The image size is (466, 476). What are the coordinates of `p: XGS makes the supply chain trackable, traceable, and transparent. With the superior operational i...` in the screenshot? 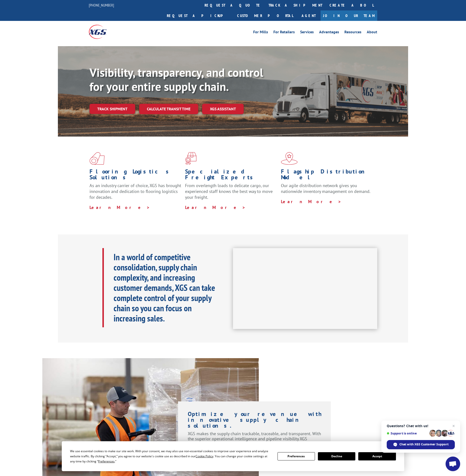 It's located at (254, 444).